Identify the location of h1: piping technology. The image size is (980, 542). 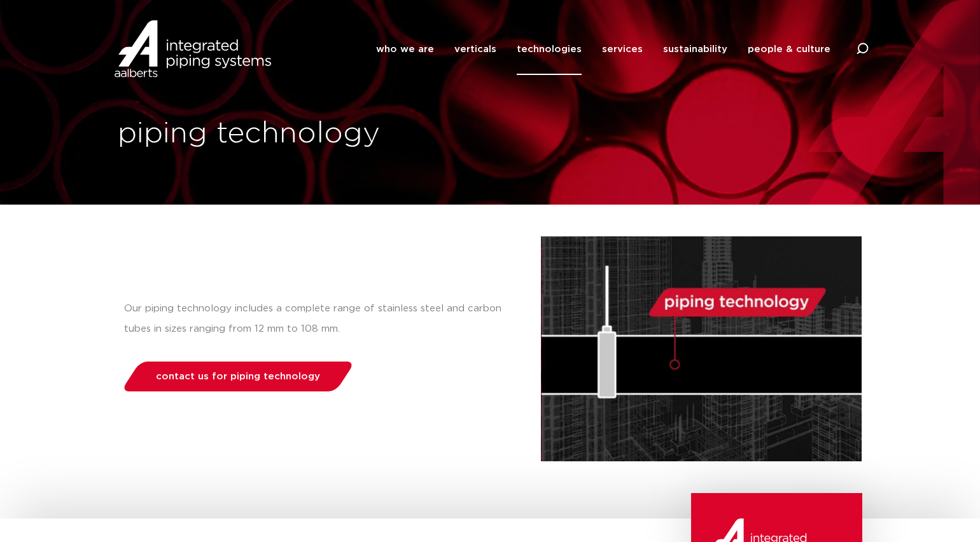
(301, 134).